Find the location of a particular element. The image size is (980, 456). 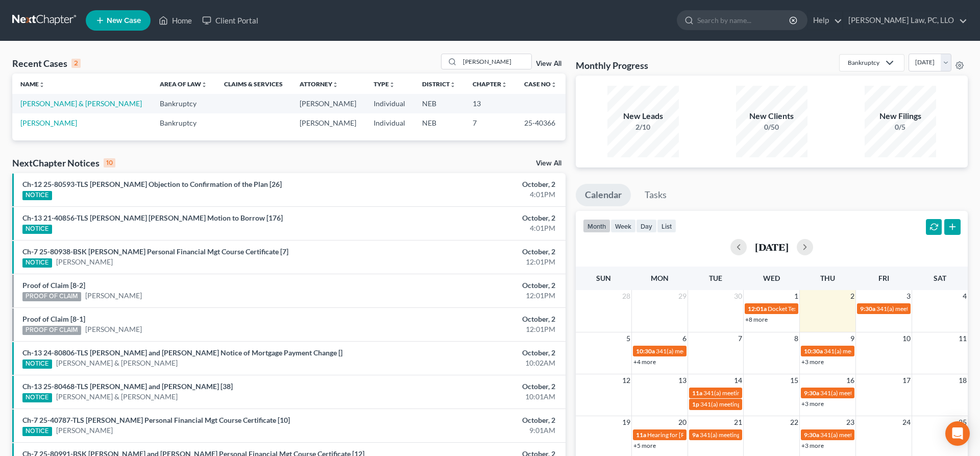

td: 7 is located at coordinates (490, 122).